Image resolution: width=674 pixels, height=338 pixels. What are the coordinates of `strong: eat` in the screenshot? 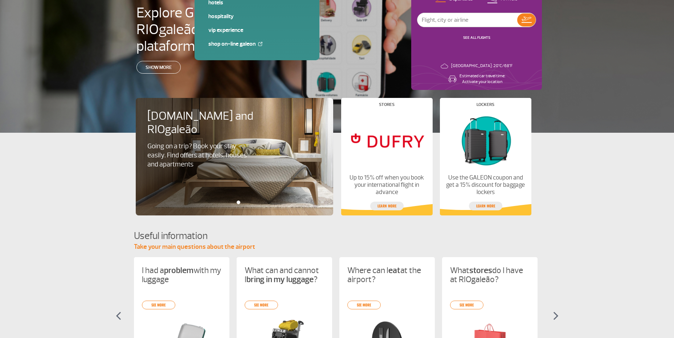 It's located at (394, 270).